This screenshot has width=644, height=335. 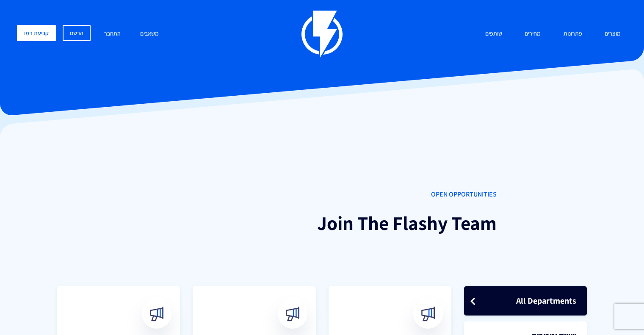 What do you see at coordinates (322, 195) in the screenshot?
I see `span: OPEN OPPORTUNITIES` at bounding box center [322, 195].